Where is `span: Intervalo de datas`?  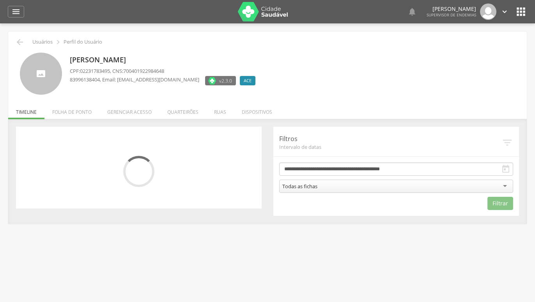
span: Intervalo de datas is located at coordinates (390, 147).